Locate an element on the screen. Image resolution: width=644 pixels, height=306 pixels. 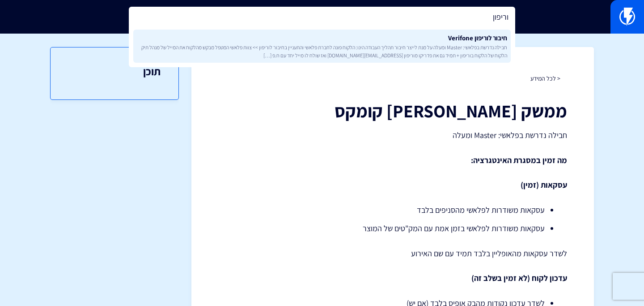
p: לשדר עסקאות מהאופליין בלבד תמיד עם שם האירוע is located at coordinates (393, 253).